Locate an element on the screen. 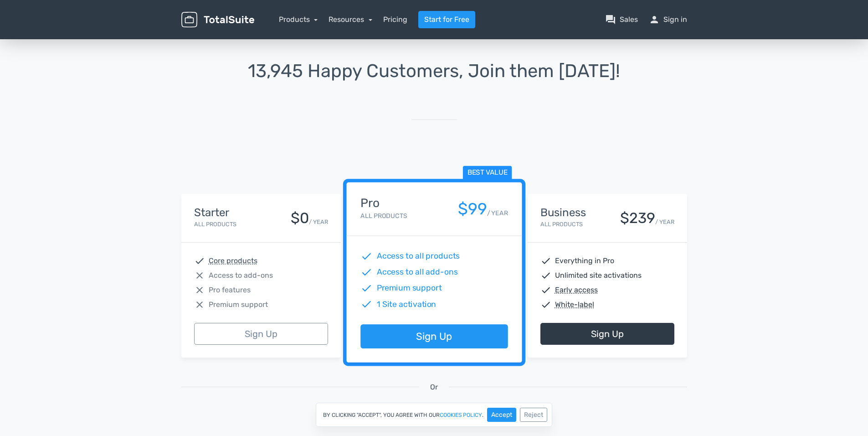 This screenshot has width=868, height=436. abbr: Core products is located at coordinates (232, 260).